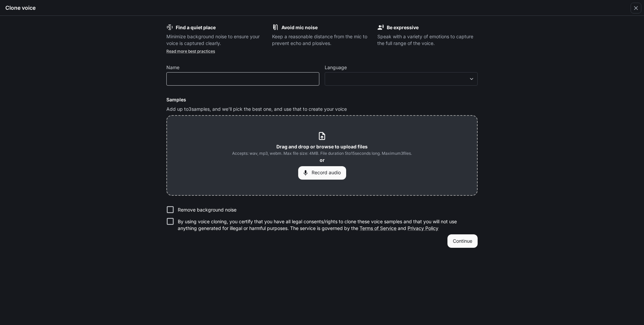  Describe the element at coordinates (196, 27) in the screenshot. I see `b: Find a quiet place` at that location.